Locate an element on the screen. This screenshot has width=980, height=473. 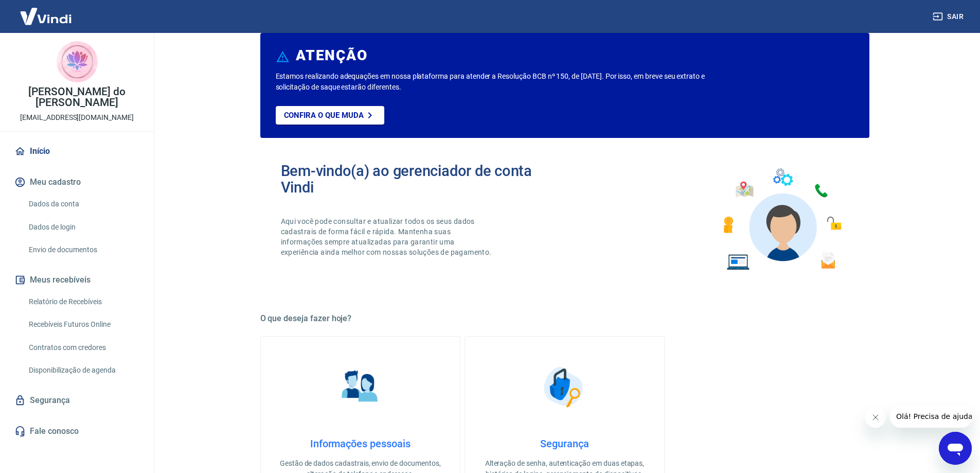
a: Relatório de Recebíveis is located at coordinates (83, 302).